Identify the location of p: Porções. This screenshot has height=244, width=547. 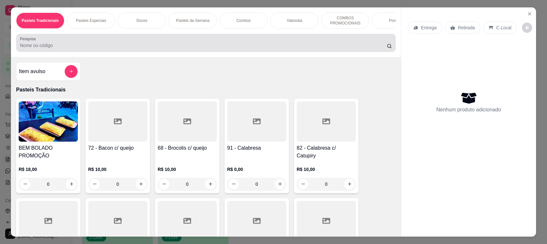
(396, 21).